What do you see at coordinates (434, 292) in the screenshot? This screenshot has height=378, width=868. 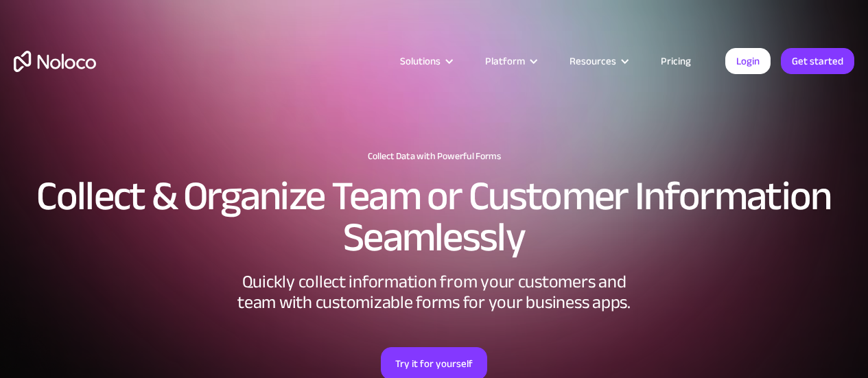 I see `div: Quickly collect information from your customers and team with customizable forms for your busines...` at bounding box center [434, 292].